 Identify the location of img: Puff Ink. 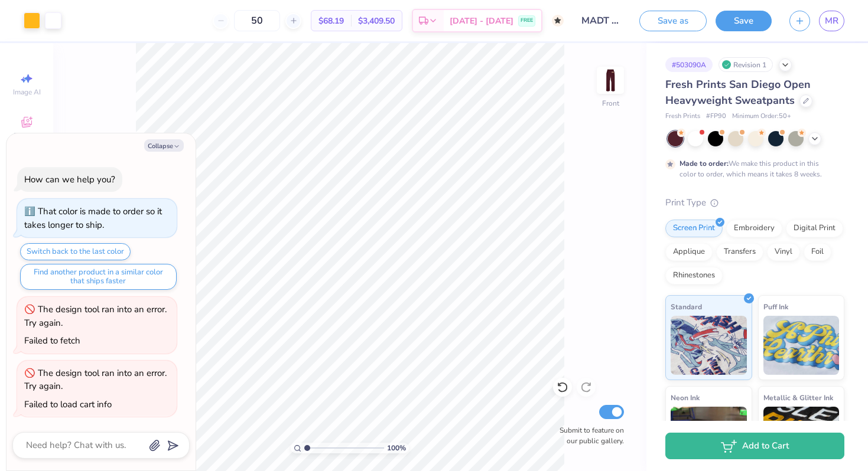
(801, 346).